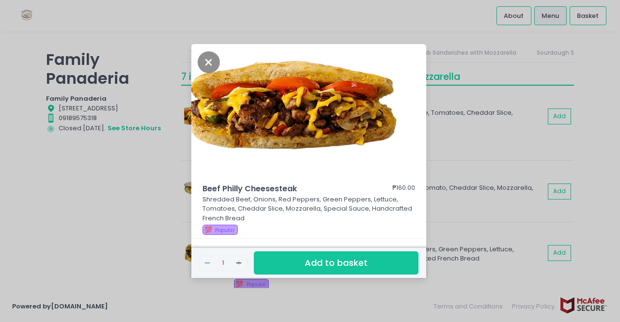 This screenshot has height=322, width=620. I want to click on button: Add to basket, so click(336, 263).